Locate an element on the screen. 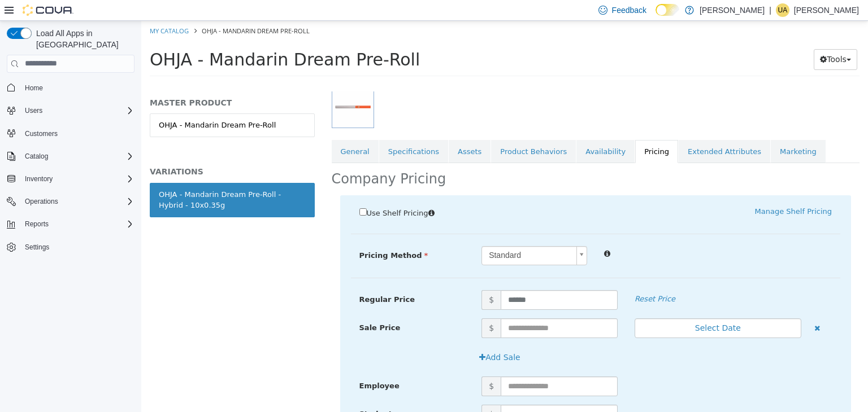  a: Settings is located at coordinates (37, 248).